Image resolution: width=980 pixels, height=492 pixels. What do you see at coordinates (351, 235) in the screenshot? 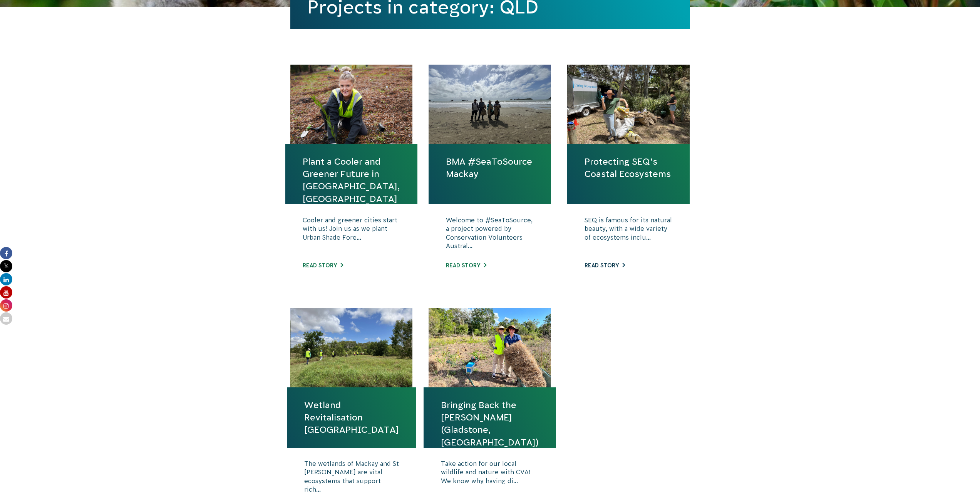
I see `p: Cooler and greener cities start with us! Join us as we plant Urban Shade Fore...` at bounding box center [351, 235].